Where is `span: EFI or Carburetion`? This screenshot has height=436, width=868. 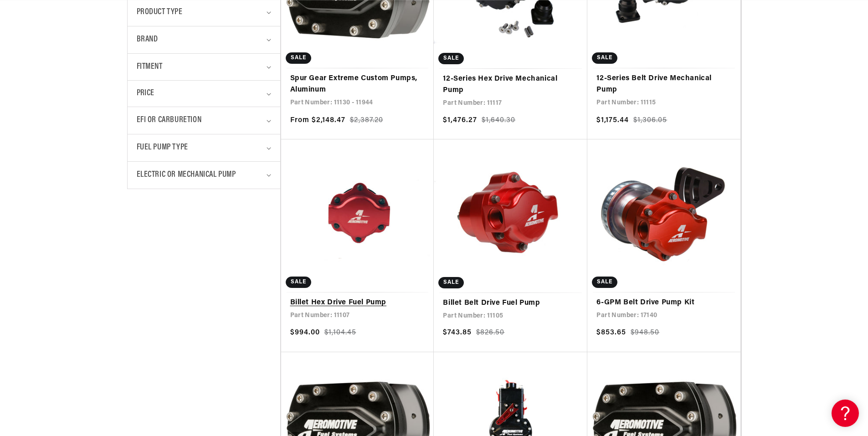 span: EFI or Carburetion is located at coordinates (169, 120).